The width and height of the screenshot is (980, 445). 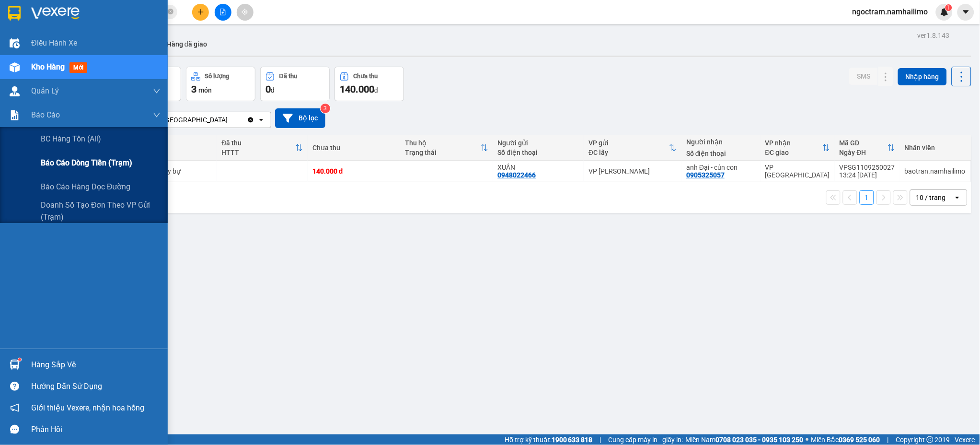 What do you see at coordinates (200, 12) in the screenshot?
I see `button: plus` at bounding box center [200, 12].